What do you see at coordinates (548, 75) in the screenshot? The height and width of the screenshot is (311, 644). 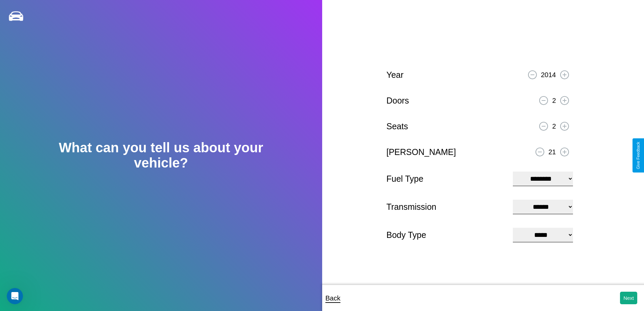 I see `p: 2014` at bounding box center [548, 75].